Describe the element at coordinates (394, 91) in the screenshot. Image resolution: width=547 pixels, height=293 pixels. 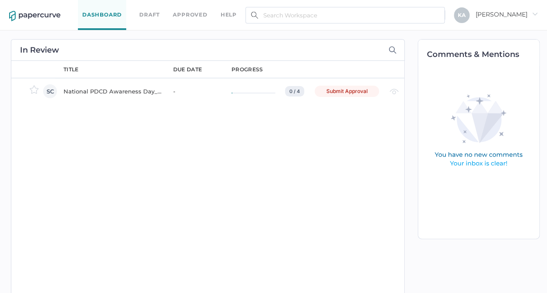
I see `img: eye-light-gray.b6d092a5.svg` at that location.